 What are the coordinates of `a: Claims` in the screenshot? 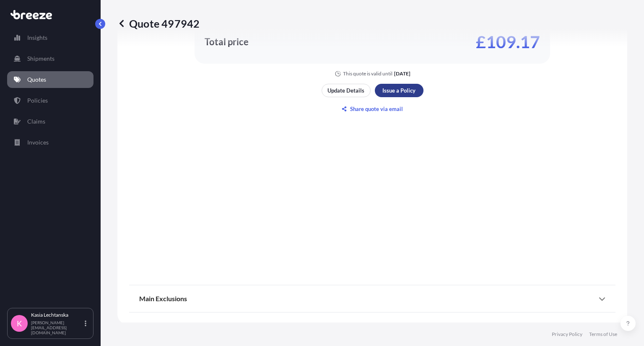 It's located at (50, 121).